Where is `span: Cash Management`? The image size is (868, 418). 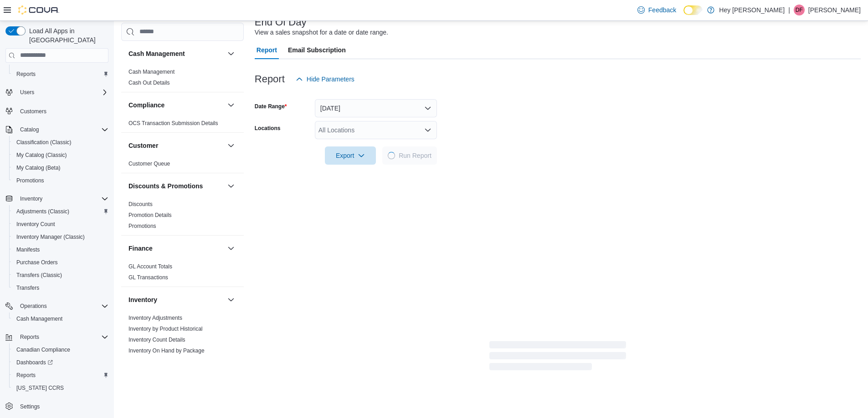
span: Cash Management is located at coordinates (61, 319).